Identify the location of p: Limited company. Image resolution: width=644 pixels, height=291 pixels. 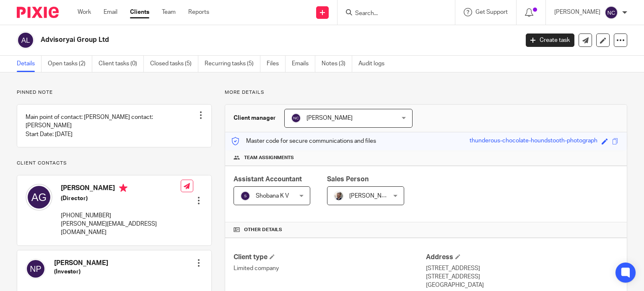
(329, 269).